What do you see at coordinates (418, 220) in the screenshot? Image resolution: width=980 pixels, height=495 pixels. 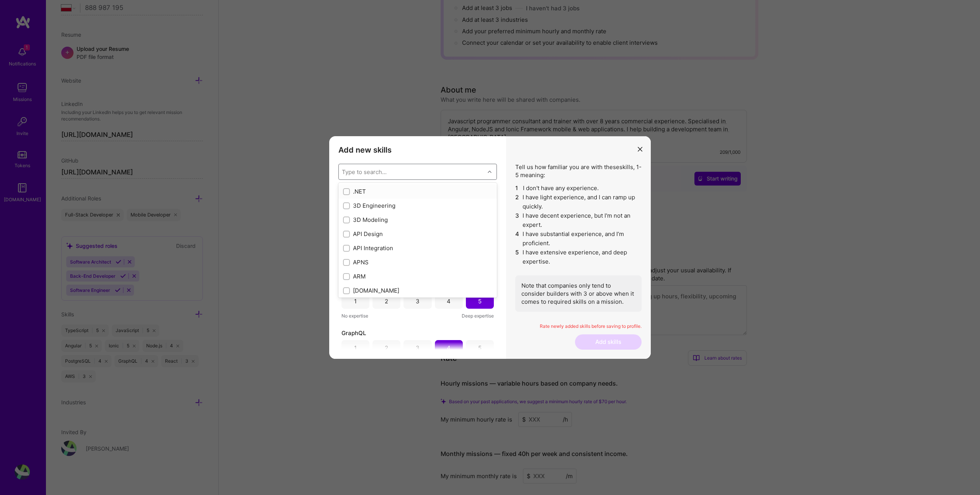 I see `div: 3D Modeling` at bounding box center [418, 220].